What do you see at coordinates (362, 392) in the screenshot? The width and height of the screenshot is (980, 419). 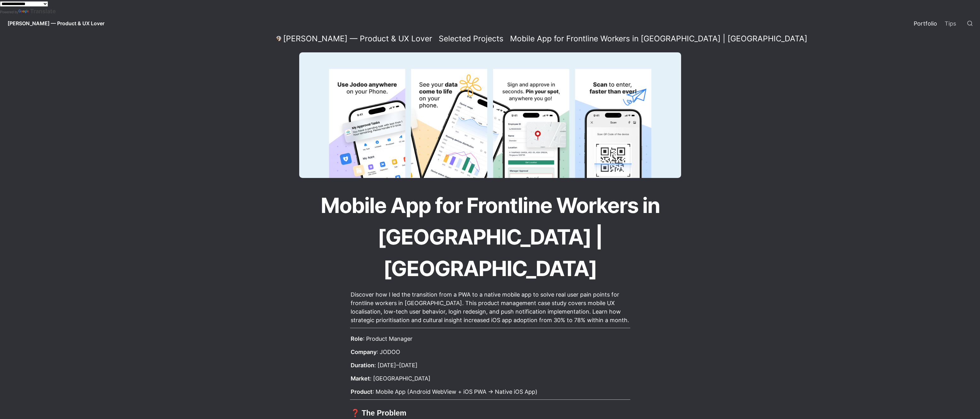 I see `strong: Product` at bounding box center [362, 392].